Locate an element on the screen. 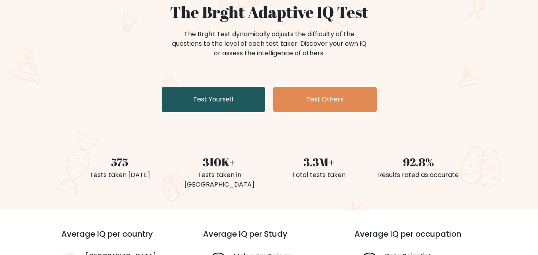 The height and width of the screenshot is (255, 538). div: 575 is located at coordinates (120, 162).